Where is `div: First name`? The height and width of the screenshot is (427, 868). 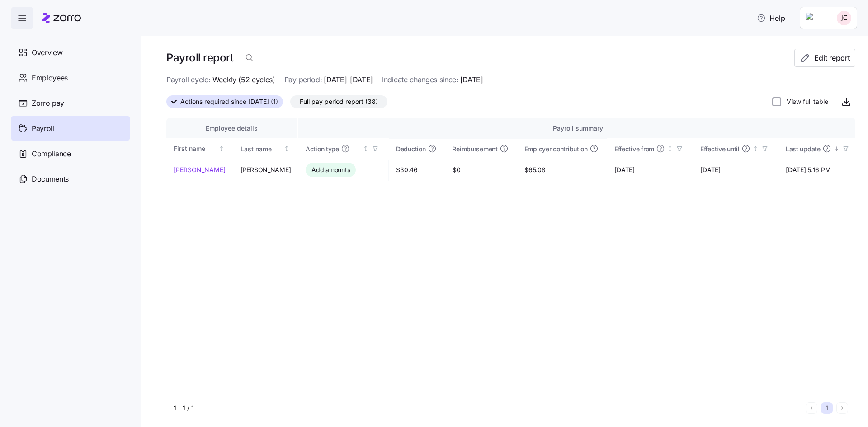
div: First name is located at coordinates (196, 149).